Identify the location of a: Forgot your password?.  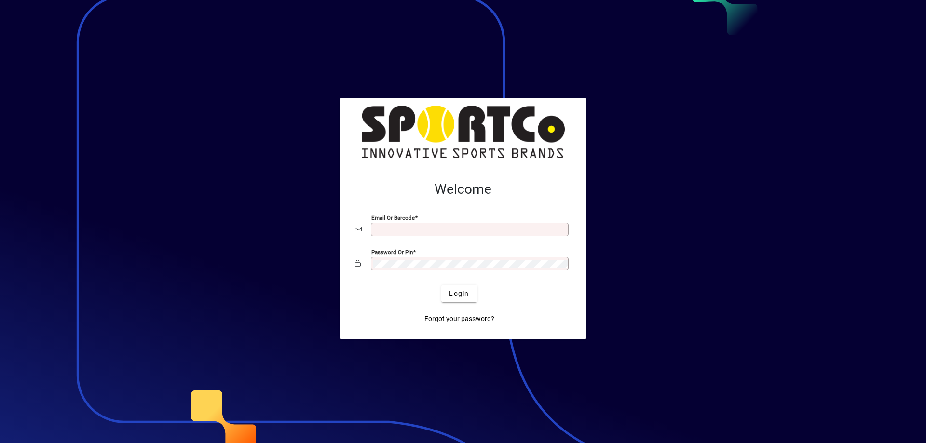
(459, 319).